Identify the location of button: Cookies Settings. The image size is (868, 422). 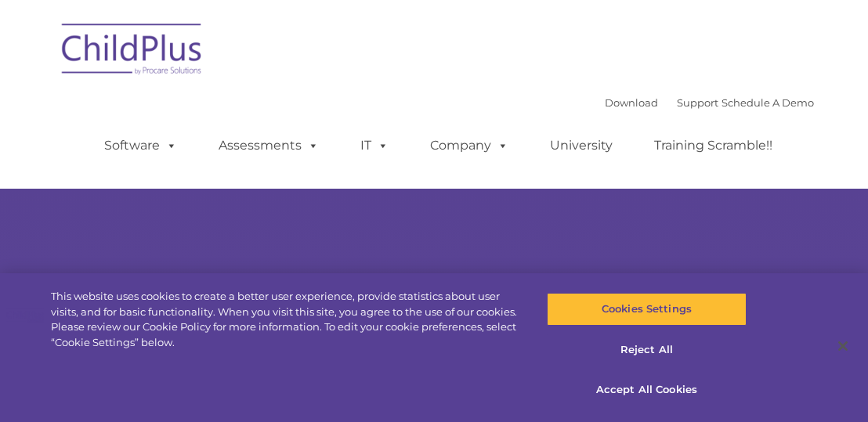
(646, 309).